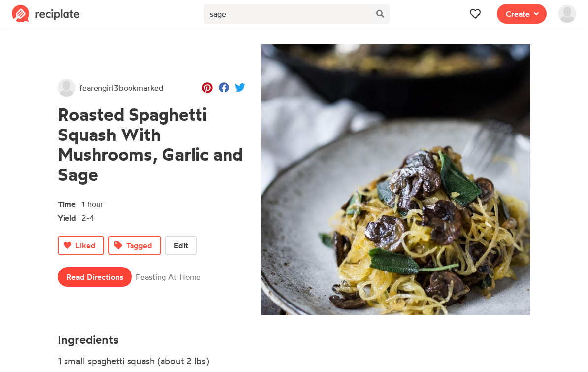 The height and width of the screenshot is (372, 588). What do you see at coordinates (94, 277) in the screenshot?
I see `a: Read Directions` at bounding box center [94, 277].